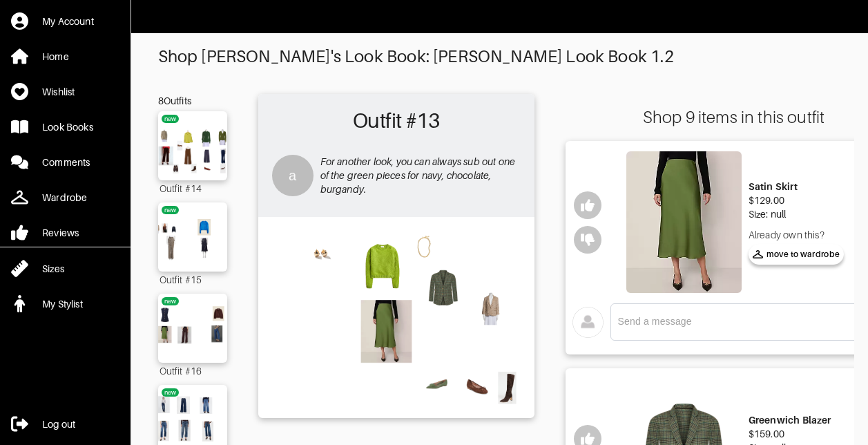  What do you see at coordinates (192, 370) in the screenshot?
I see `div: Outfit #16` at bounding box center [192, 370].